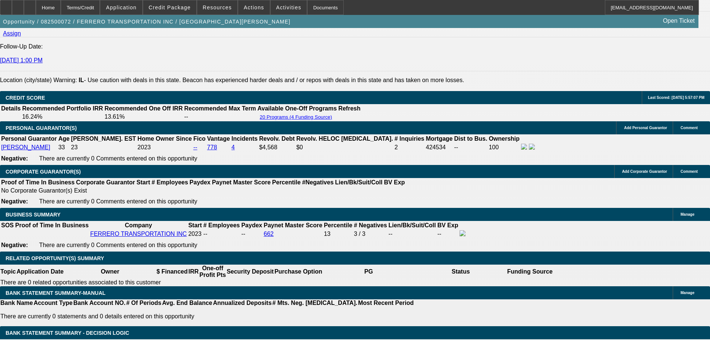  I want to click on th: Avg. End Balance, so click(187, 303).